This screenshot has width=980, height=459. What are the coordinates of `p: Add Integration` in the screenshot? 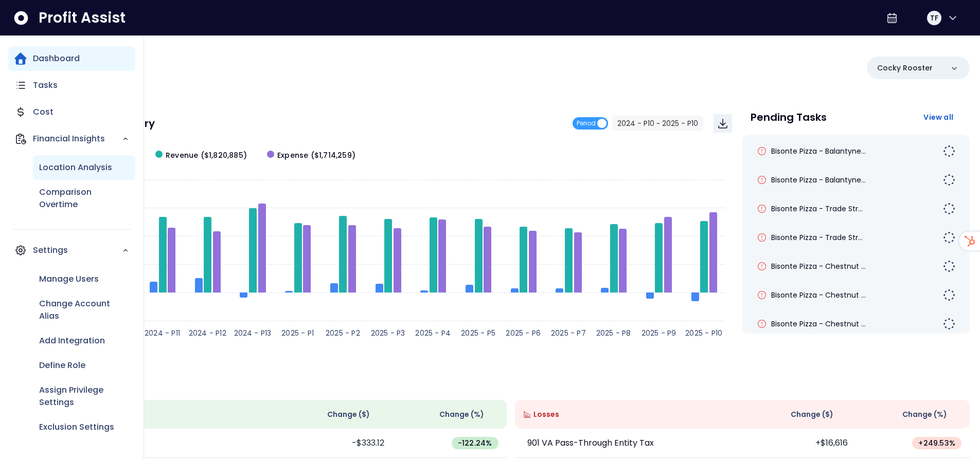 It's located at (72, 341).